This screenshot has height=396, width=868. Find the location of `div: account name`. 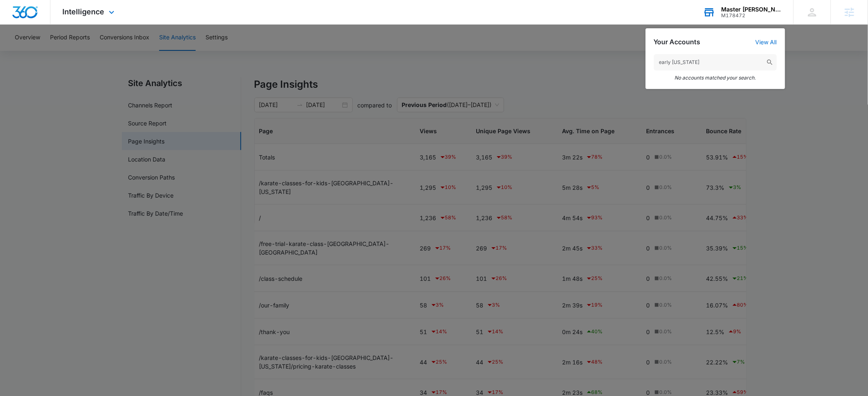

div: account name is located at coordinates (751, 9).